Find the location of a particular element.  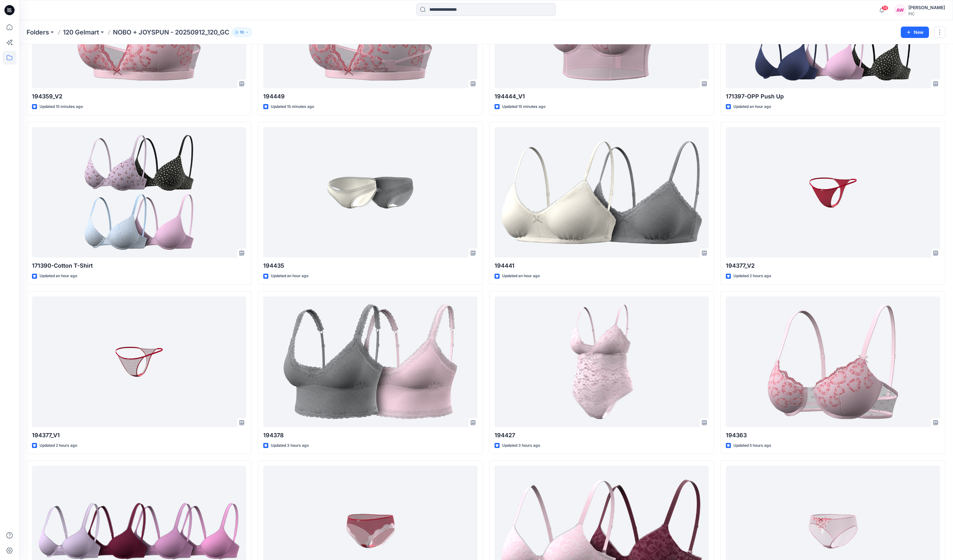

a: 194363 is located at coordinates (833, 362).